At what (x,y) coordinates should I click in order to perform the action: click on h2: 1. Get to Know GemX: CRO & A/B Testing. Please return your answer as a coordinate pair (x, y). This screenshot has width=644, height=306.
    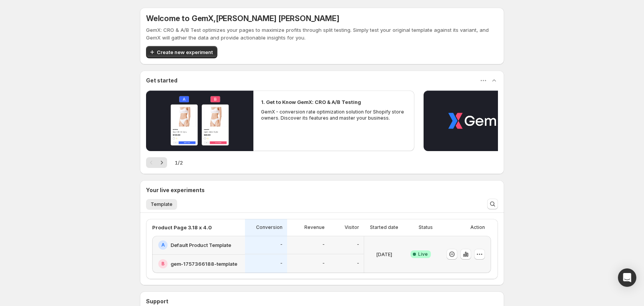
    Looking at the image, I should click on (311, 102).